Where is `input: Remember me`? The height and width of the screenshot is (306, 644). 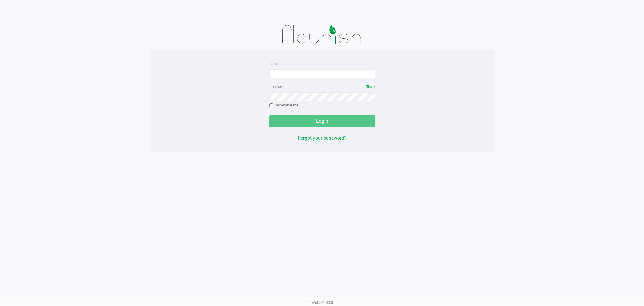 input: Remember me is located at coordinates (271, 105).